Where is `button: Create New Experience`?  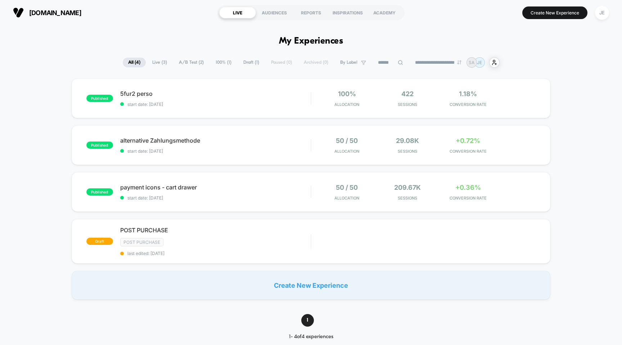
button: Create New Experience is located at coordinates (554, 13).